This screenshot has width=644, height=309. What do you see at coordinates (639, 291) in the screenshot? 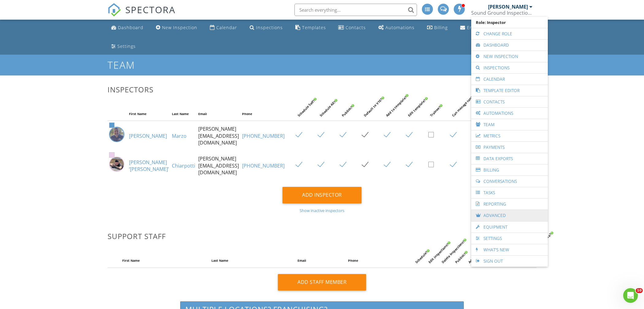
I see `span: 10` at bounding box center [639, 291].